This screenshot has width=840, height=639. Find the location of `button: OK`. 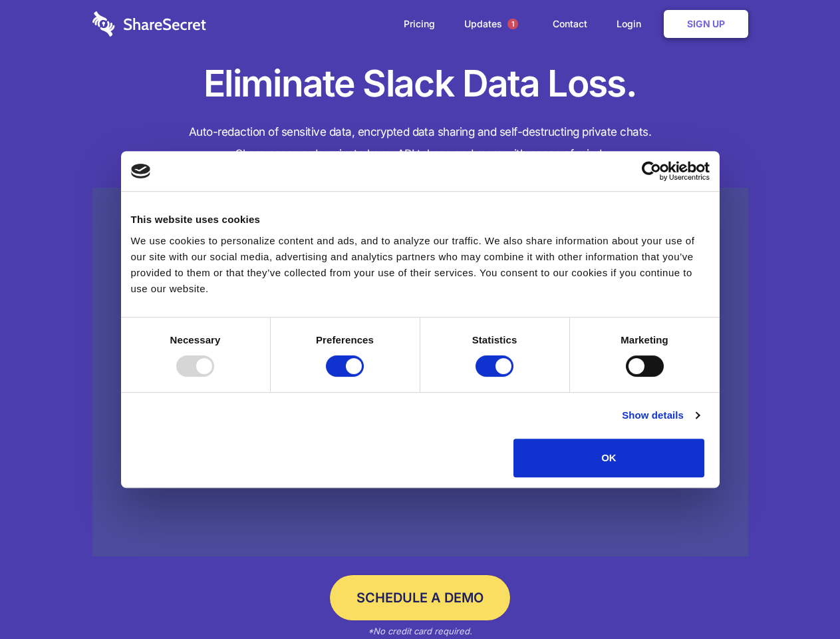

button: OK is located at coordinates (609, 458).